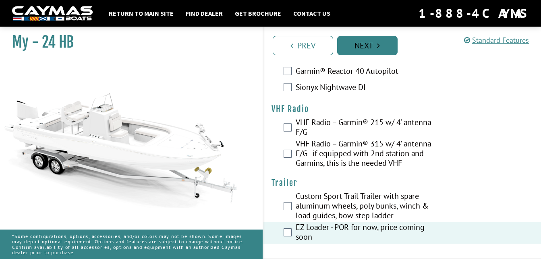 The image size is (541, 259). I want to click on label: Sionyx Nightwave DI, so click(370, 88).